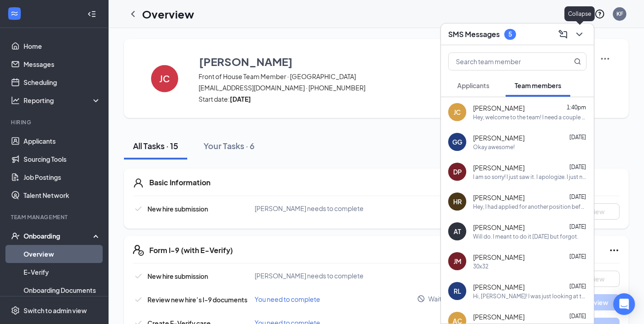 The width and height of the screenshot is (644, 324). What do you see at coordinates (62, 46) in the screenshot?
I see `a: Home` at bounding box center [62, 46].